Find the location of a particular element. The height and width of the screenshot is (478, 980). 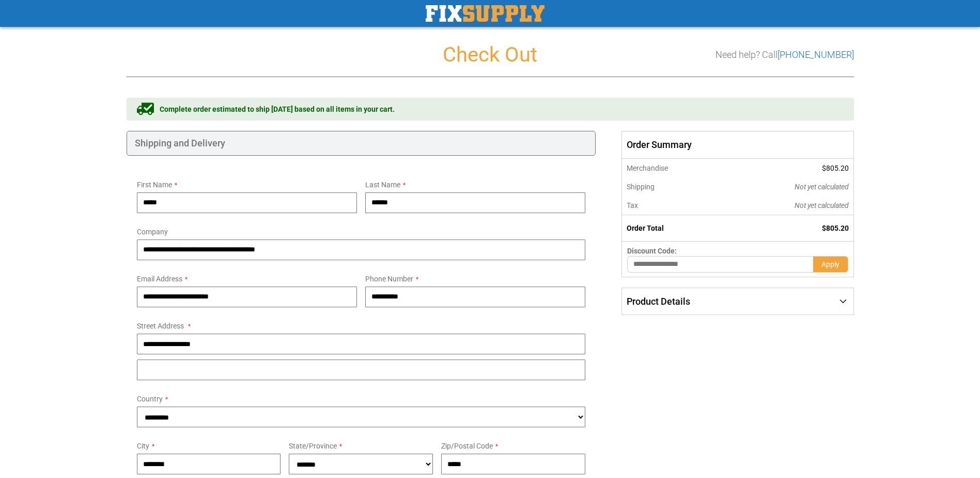

span: Email Address is located at coordinates (159, 279).